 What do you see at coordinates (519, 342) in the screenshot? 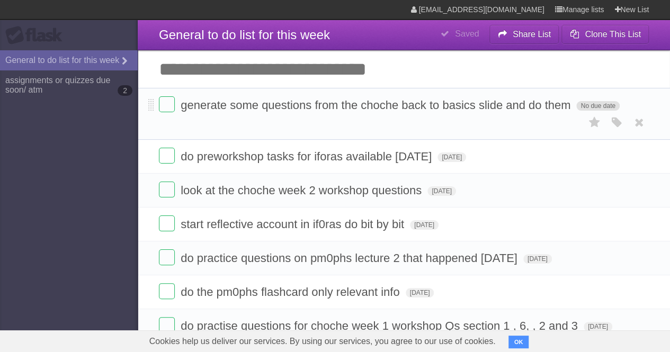
I see `button: OK` at bounding box center [519, 342].